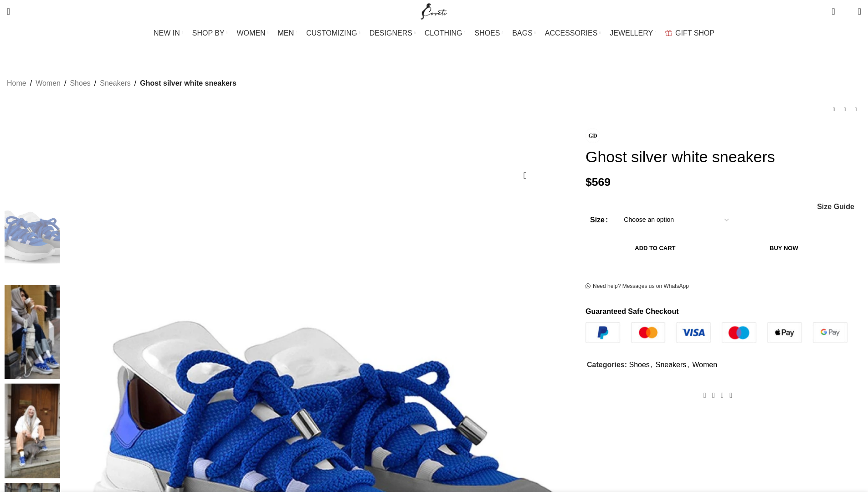 The height and width of the screenshot is (492, 868). What do you see at coordinates (593, 136) in the screenshot?
I see `img: Ganor Dominic` at bounding box center [593, 136].